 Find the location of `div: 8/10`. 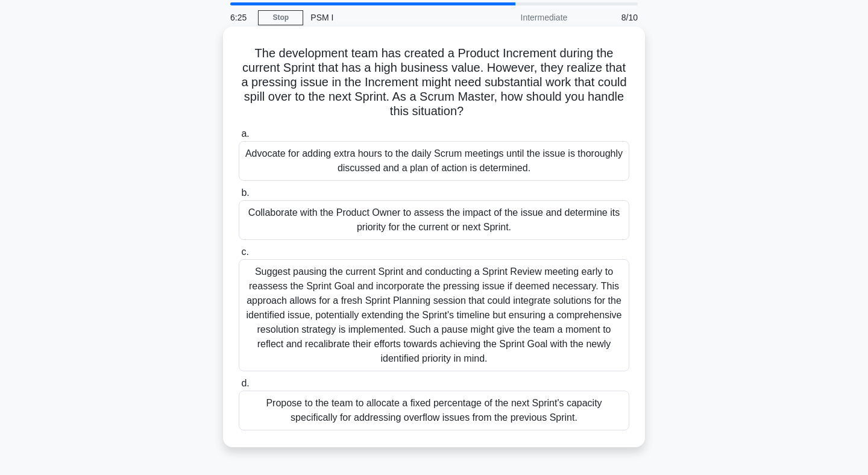

div: 8/10 is located at coordinates (609, 18).